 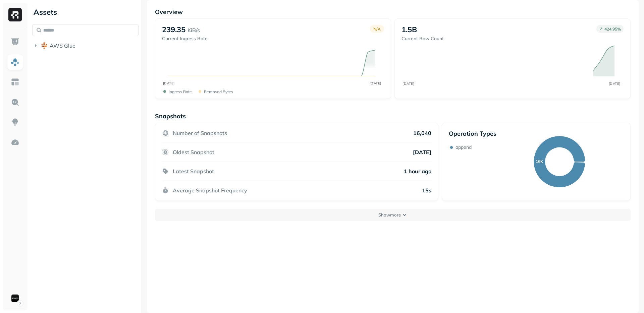 What do you see at coordinates (389, 215) in the screenshot?
I see `p: Show more` at bounding box center [389, 215].